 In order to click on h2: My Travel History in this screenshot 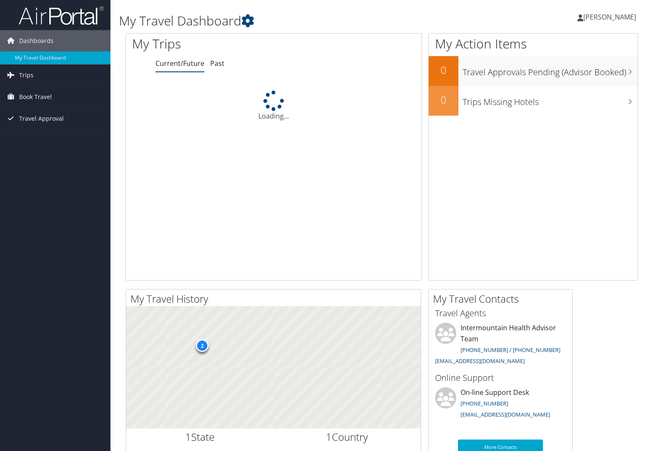, I will do `click(275, 299)`.